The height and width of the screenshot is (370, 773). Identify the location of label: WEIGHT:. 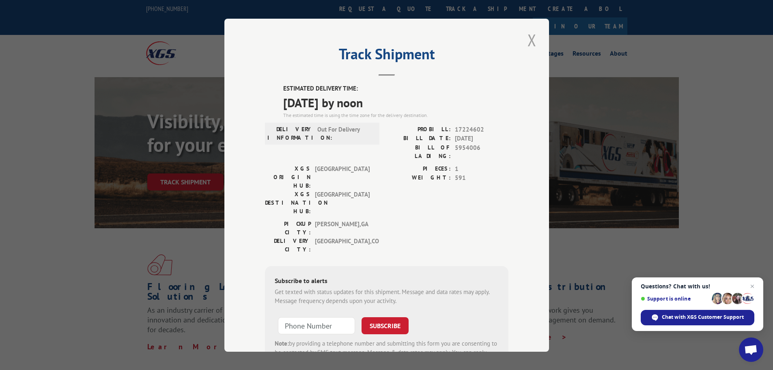
(419, 178).